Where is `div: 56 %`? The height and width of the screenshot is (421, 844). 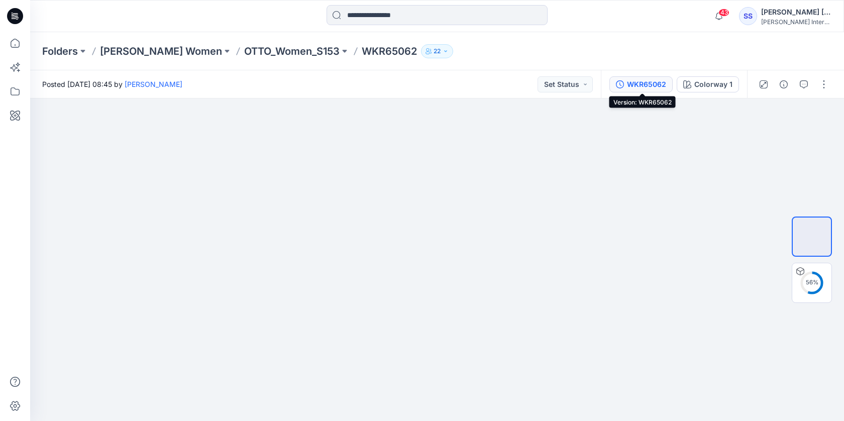
div: 56 % is located at coordinates (812, 282).